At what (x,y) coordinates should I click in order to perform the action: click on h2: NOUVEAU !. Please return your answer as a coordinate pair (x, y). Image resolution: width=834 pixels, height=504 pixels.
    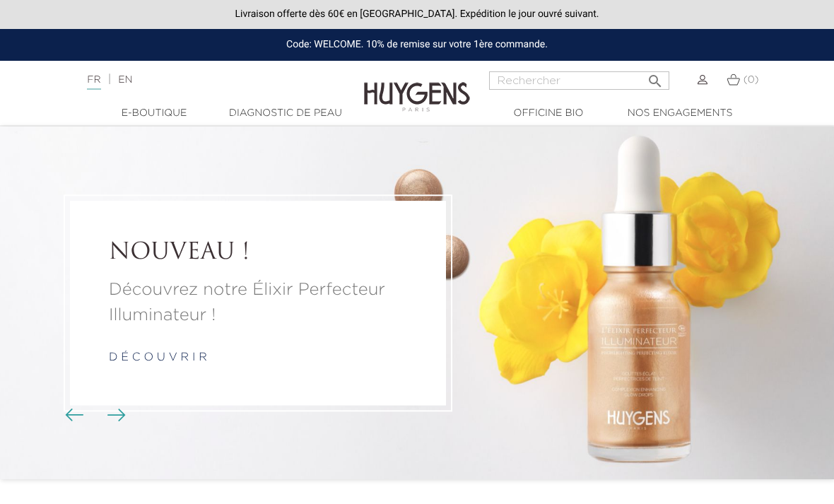
    Looking at the image, I should click on (258, 253).